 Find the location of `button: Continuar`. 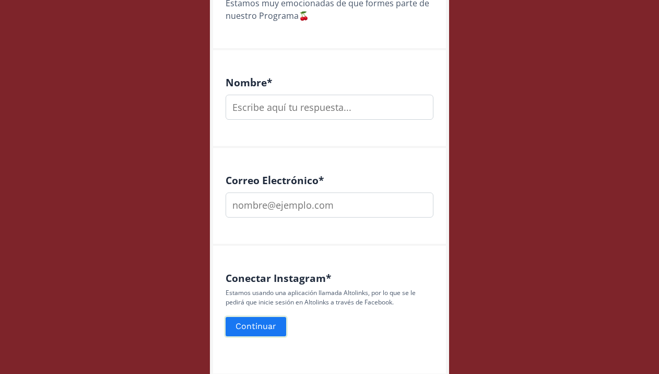

button: Continuar is located at coordinates (256, 326).